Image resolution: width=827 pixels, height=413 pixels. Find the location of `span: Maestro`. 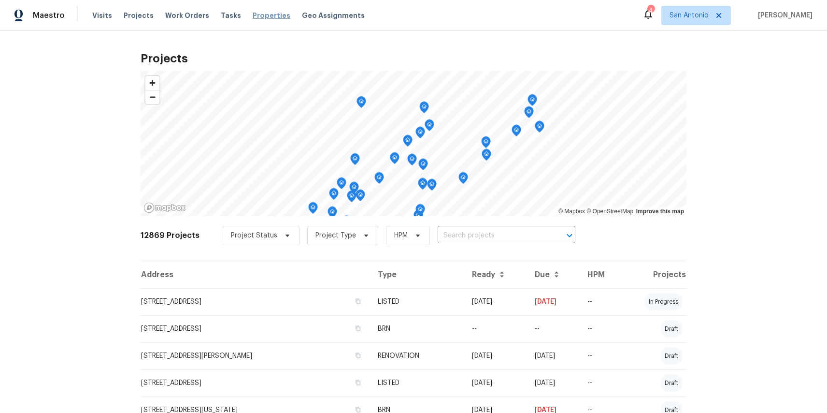

span: Maestro is located at coordinates (49, 15).